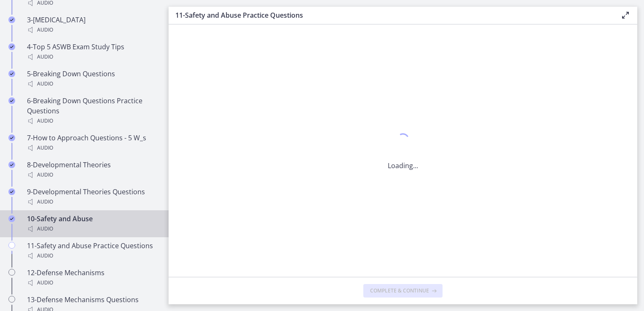 This screenshot has width=644, height=311. I want to click on div: 8-Developmental Theories, so click(93, 170).